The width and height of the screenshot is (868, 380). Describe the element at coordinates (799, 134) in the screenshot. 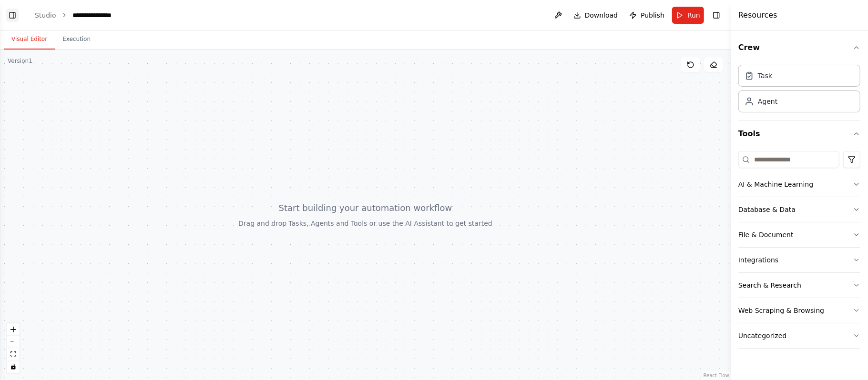

I see `button: Tools` at that location.